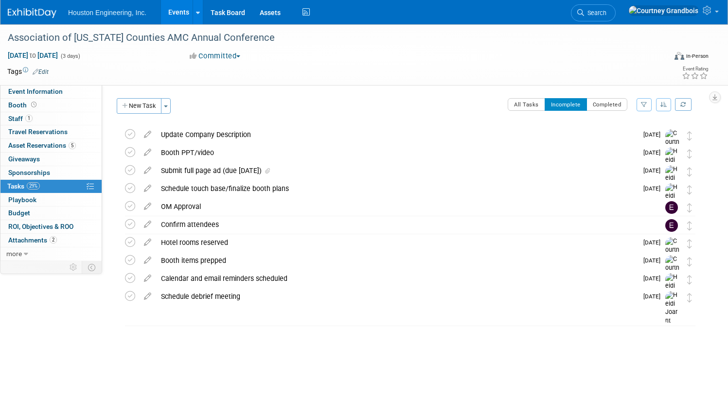 This screenshot has height=398, width=728. I want to click on a: Travel Reservations, so click(51, 132).